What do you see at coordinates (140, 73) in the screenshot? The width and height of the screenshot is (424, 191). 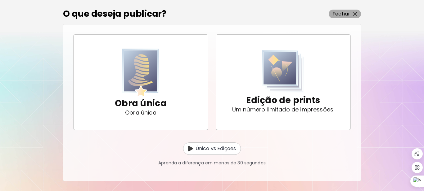 I see `img: Unique Artwork` at bounding box center [140, 73].